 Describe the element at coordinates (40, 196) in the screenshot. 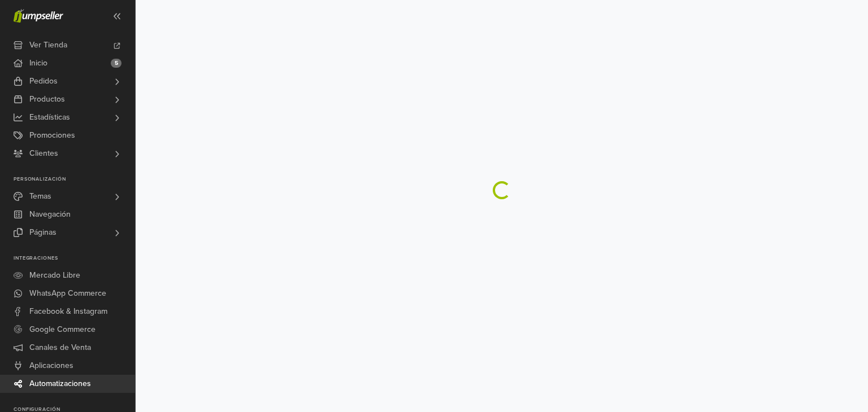

I see `span: Temas` at that location.